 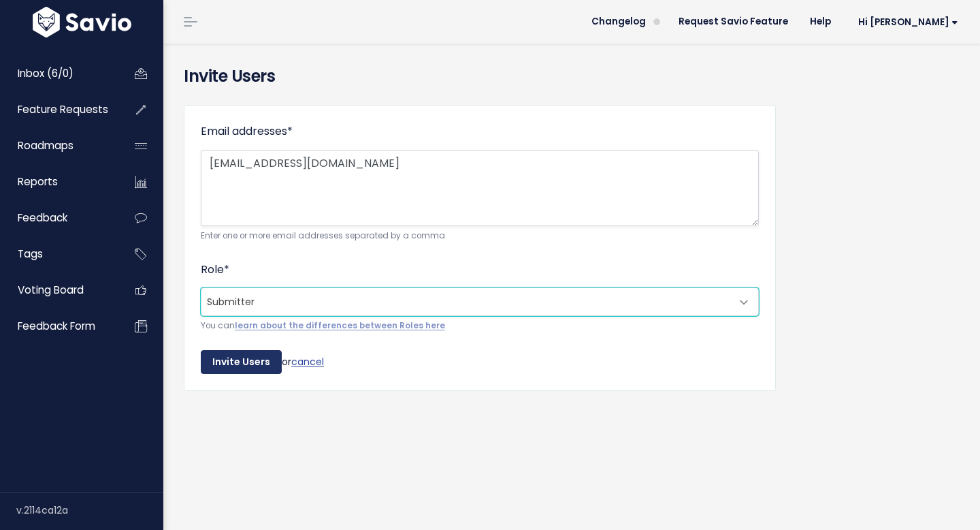 I want to click on span: Roadmaps, so click(x=46, y=145).